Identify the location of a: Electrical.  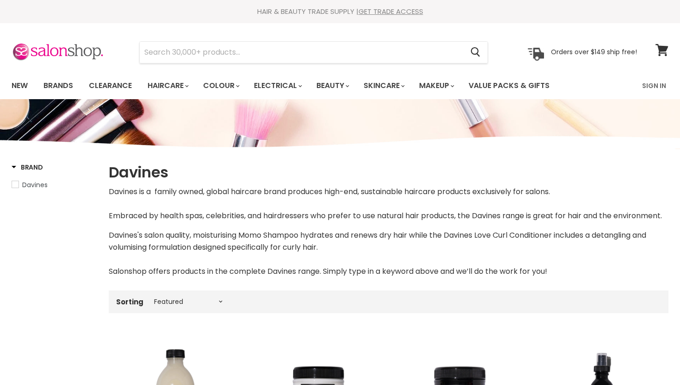
(277, 86).